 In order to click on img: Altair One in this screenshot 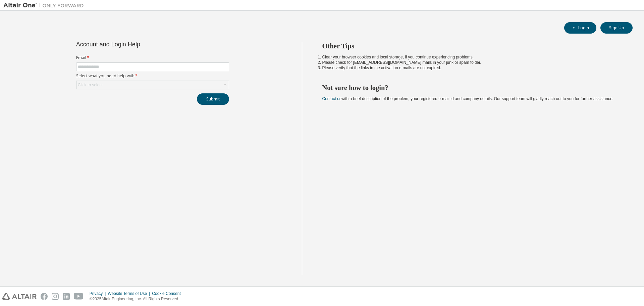, I will do `click(45, 5)`.